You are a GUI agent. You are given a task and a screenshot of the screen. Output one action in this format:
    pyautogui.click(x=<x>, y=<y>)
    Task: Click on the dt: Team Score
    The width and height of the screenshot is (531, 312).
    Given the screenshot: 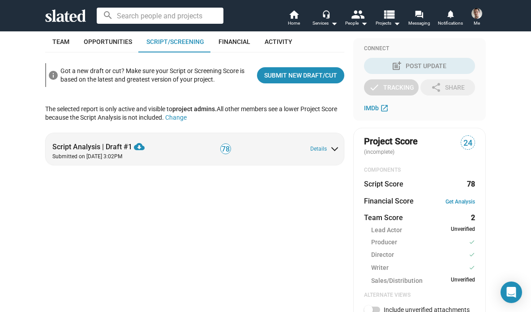 What is the action you would take?
    pyautogui.click(x=383, y=217)
    